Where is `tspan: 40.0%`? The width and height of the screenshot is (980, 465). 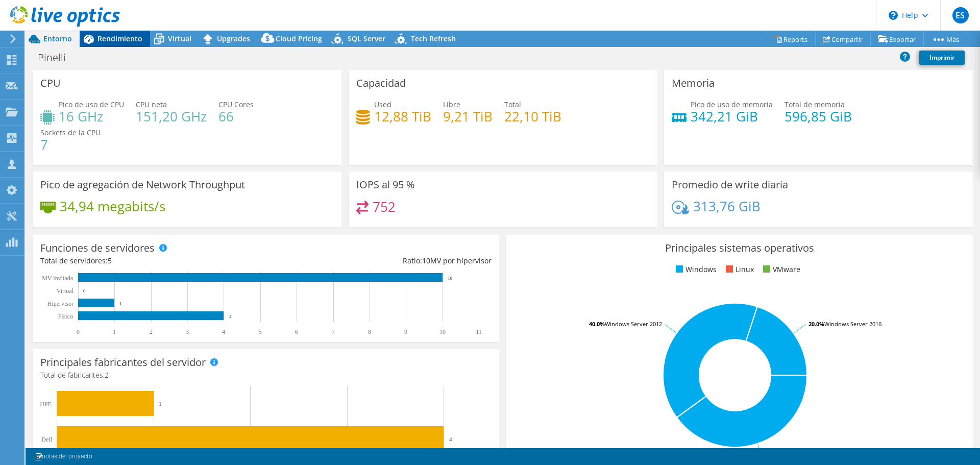 tspan: 40.0% is located at coordinates (597, 324).